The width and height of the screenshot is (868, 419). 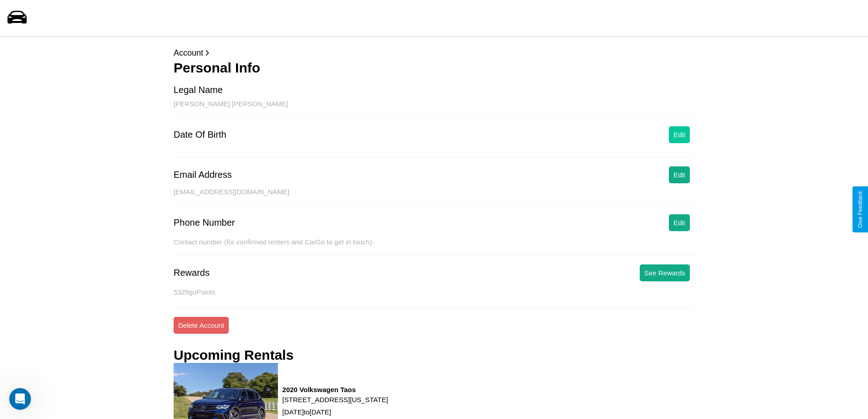 What do you see at coordinates (434, 292) in the screenshot?
I see `p: 5329 goPoints` at bounding box center [434, 292].